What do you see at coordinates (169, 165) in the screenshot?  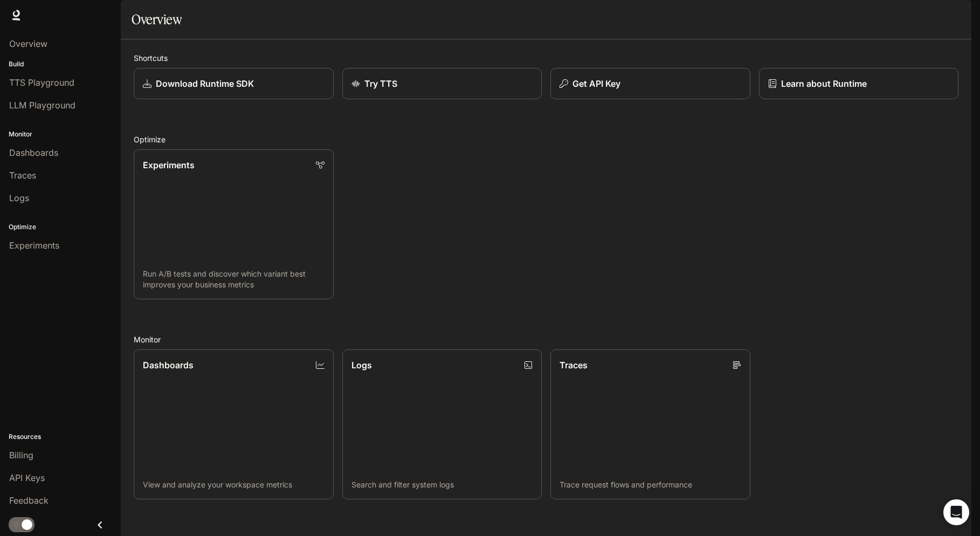 I see `p: Experiments` at bounding box center [169, 165].